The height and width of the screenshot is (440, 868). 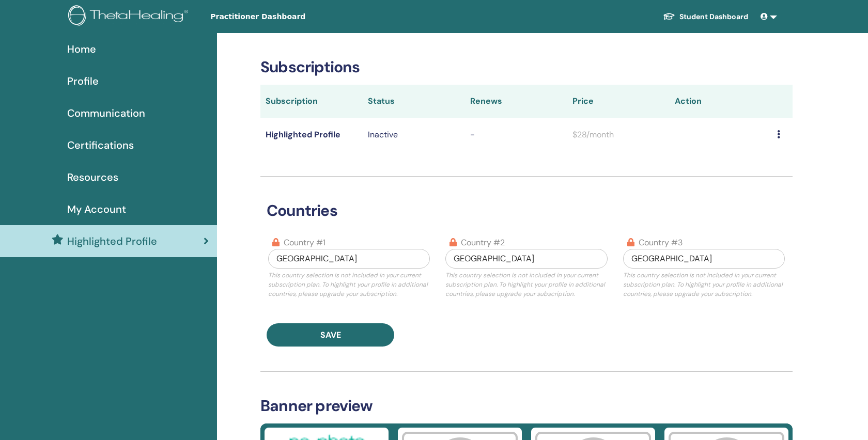 I want to click on button: Save, so click(x=330, y=335).